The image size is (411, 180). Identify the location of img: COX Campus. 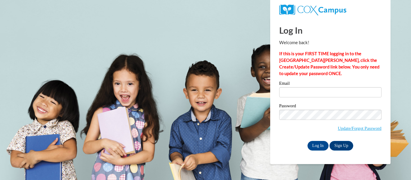
(313, 10).